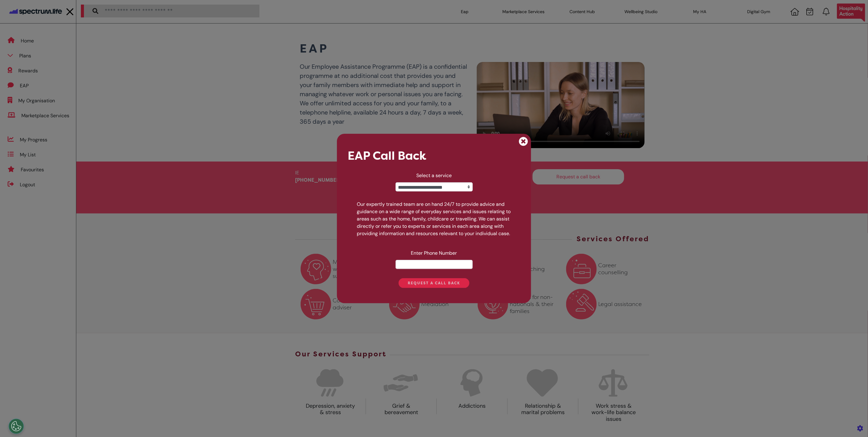 This screenshot has width=868, height=437. What do you see at coordinates (434, 283) in the screenshot?
I see `button: REQUEST A CALL BACK` at bounding box center [434, 283].